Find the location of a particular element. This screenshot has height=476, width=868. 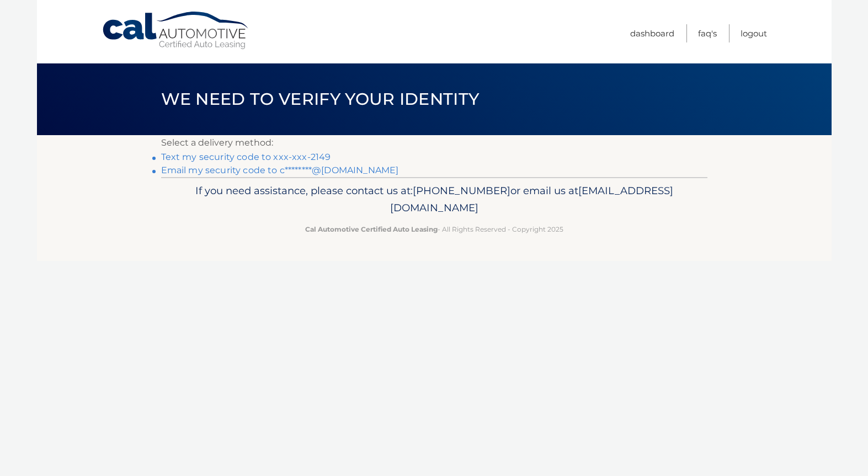

a: Text my security code to xxx-xxx-2149 is located at coordinates (246, 157).